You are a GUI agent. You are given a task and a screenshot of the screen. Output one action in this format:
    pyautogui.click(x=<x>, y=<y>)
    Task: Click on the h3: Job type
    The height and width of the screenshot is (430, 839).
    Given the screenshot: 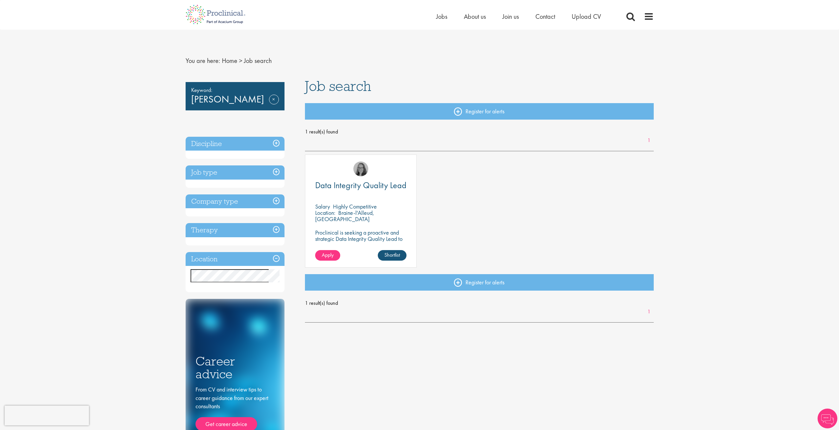 What is the action you would take?
    pyautogui.click(x=235, y=172)
    